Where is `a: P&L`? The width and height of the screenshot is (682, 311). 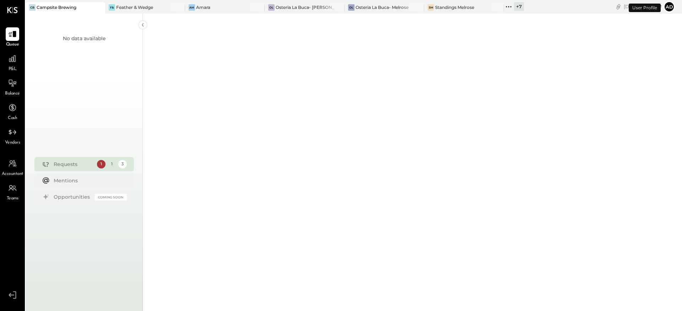
a: P&L is located at coordinates (12, 62).